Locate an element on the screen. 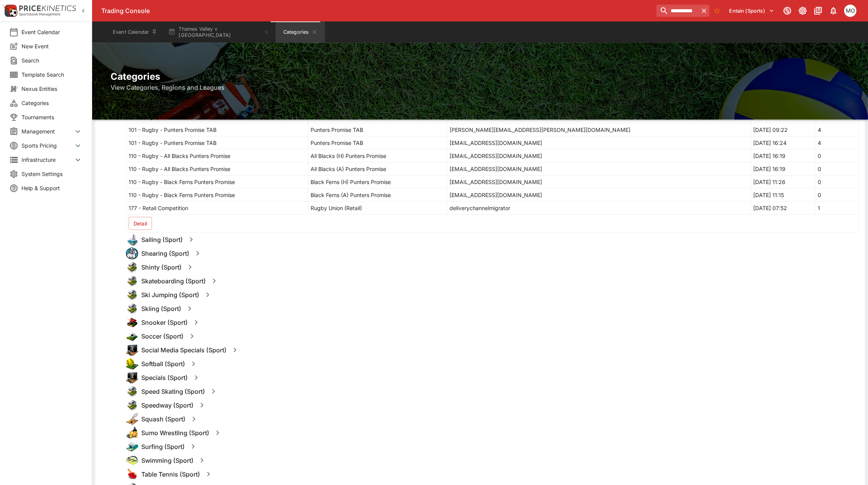 The height and width of the screenshot is (485, 868). td: Rugby Union (Retail) is located at coordinates (378, 208).